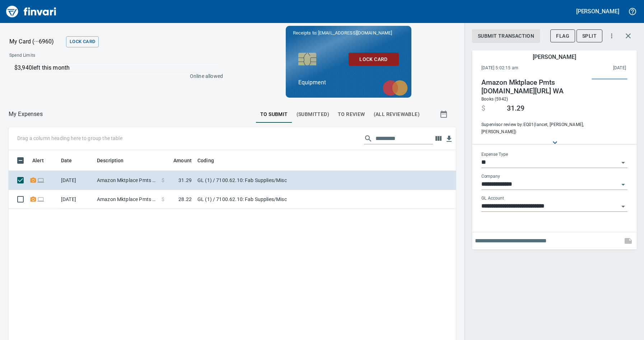  I want to click on span: Books (5942), so click(495, 99).